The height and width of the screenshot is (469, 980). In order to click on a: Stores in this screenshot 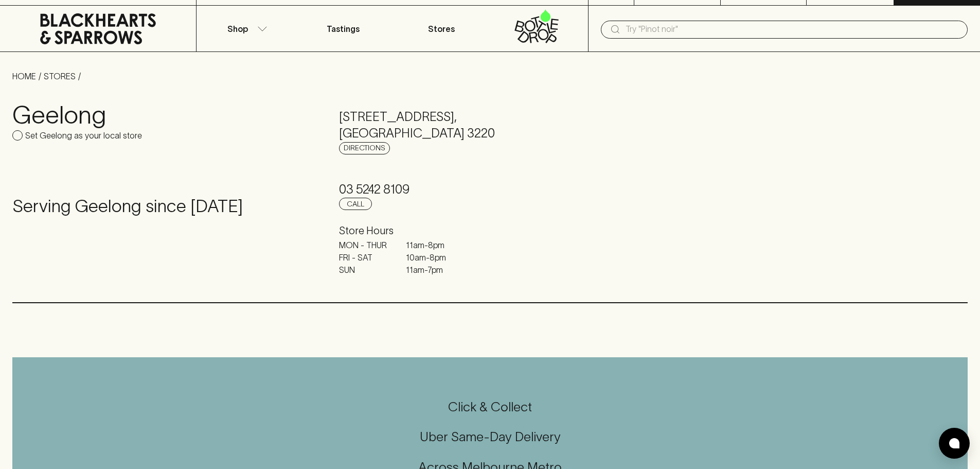, I will do `click(442, 28)`.